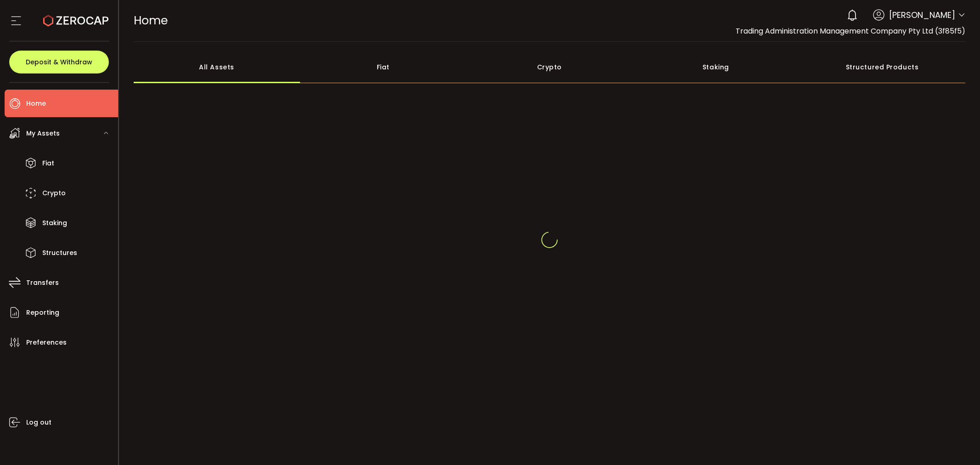  I want to click on span: Structures, so click(59, 253).